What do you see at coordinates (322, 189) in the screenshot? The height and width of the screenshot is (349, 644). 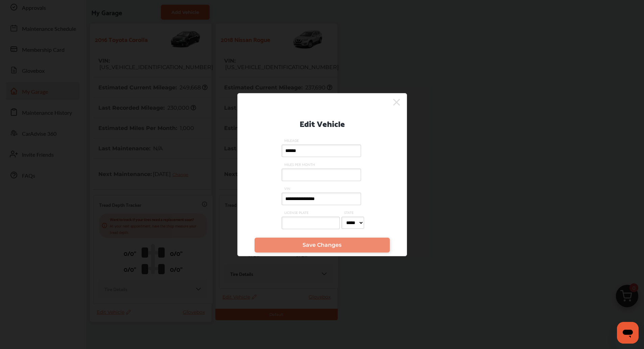 I see `span: VIN` at bounding box center [322, 189].